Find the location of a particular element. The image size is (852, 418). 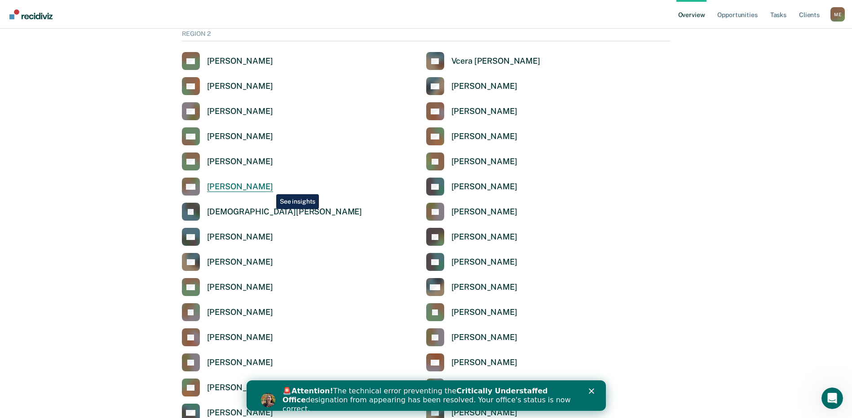

button: Profile dropdown button is located at coordinates (837, 14).